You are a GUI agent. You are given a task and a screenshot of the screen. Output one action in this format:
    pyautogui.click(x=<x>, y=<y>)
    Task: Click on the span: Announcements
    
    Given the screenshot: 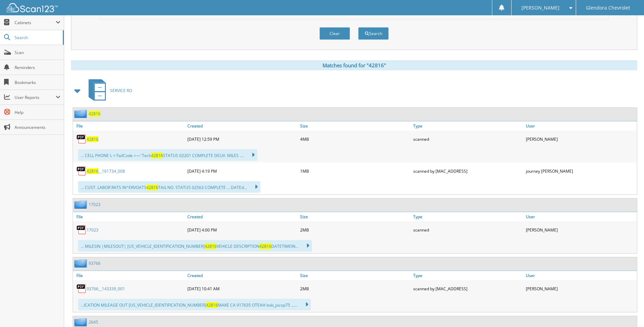 What is the action you would take?
    pyautogui.click(x=37, y=127)
    